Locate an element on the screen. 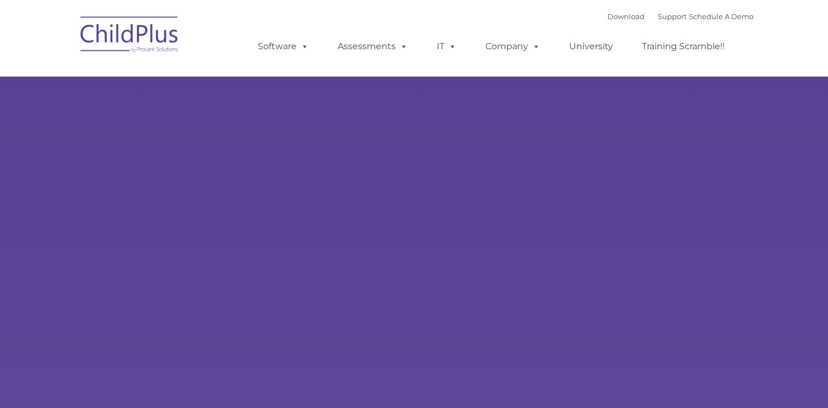  a: Company is located at coordinates (513, 47).